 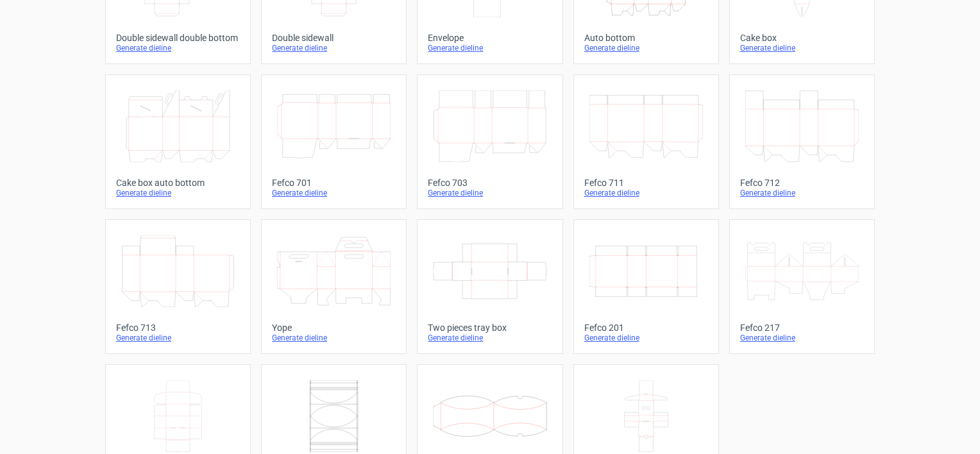 I want to click on div: Cake box, so click(x=802, y=38).